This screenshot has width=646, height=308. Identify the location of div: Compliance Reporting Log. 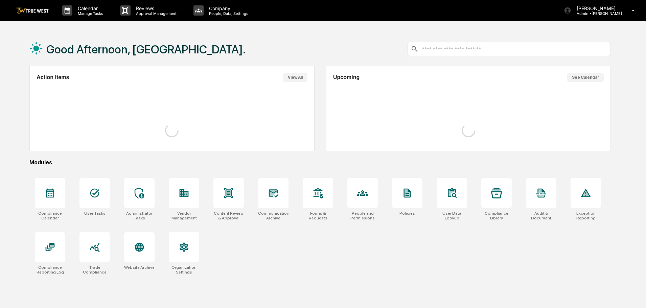
(50, 270).